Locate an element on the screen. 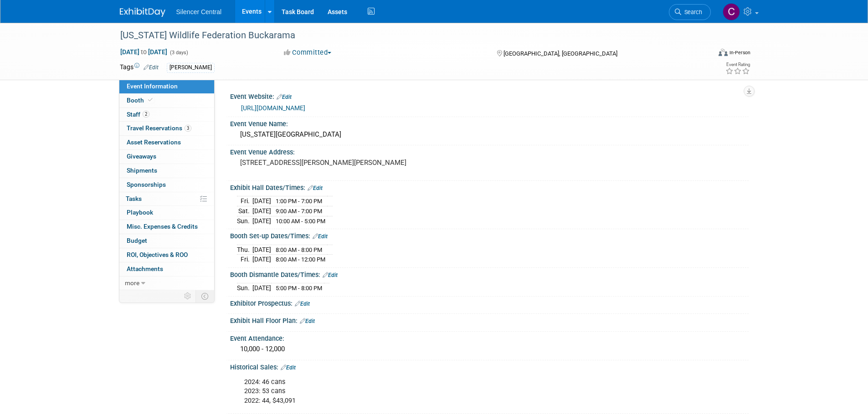  a: Staff2 is located at coordinates (167, 115).